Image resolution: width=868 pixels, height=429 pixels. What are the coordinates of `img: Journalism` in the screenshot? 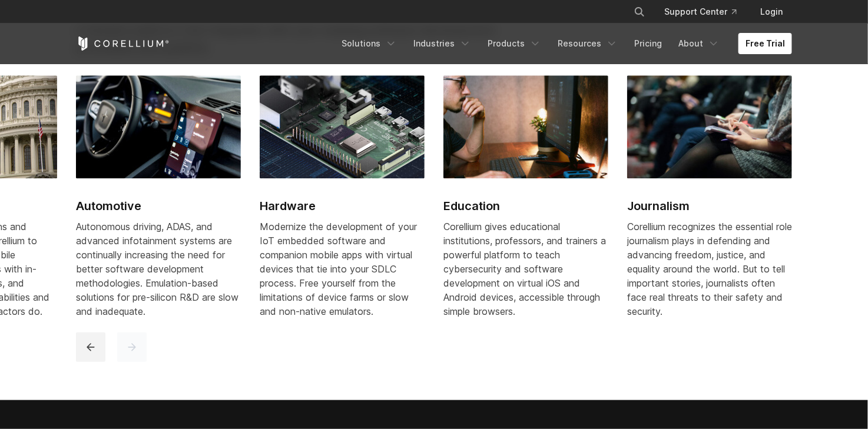 It's located at (710, 127).